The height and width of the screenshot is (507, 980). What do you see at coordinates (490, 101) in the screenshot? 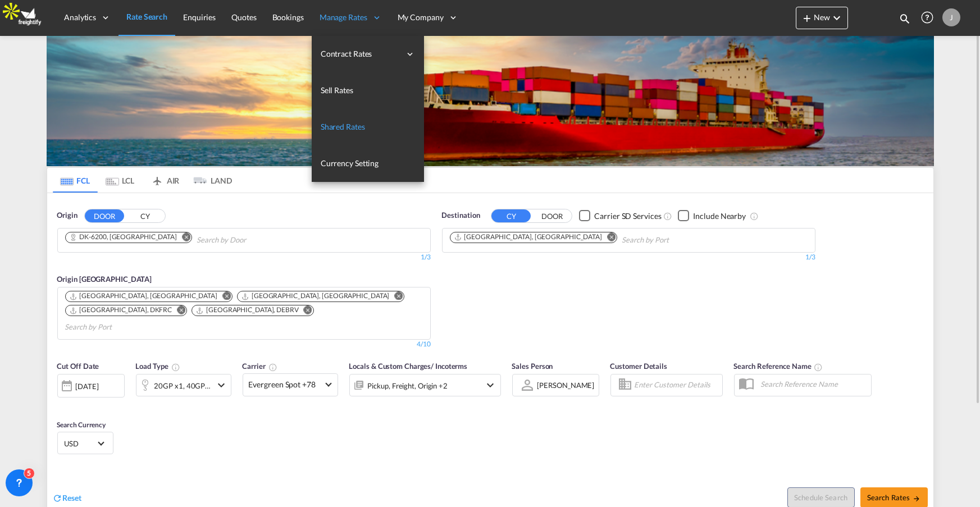
I see `img: LCL+%26+FCL+BACKGROUND.png` at bounding box center [490, 101].